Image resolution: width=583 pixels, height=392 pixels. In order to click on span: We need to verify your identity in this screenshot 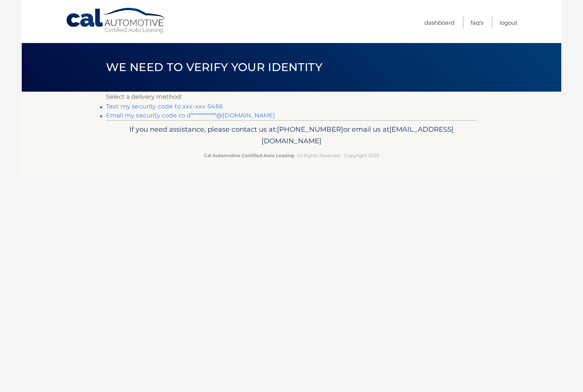, I will do `click(214, 67)`.